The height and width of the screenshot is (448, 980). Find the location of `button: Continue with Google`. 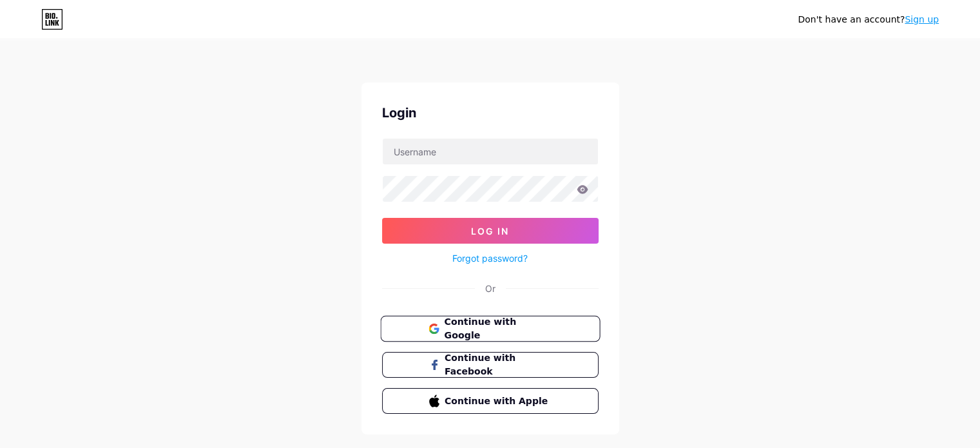

button: Continue with Google is located at coordinates (490, 329).